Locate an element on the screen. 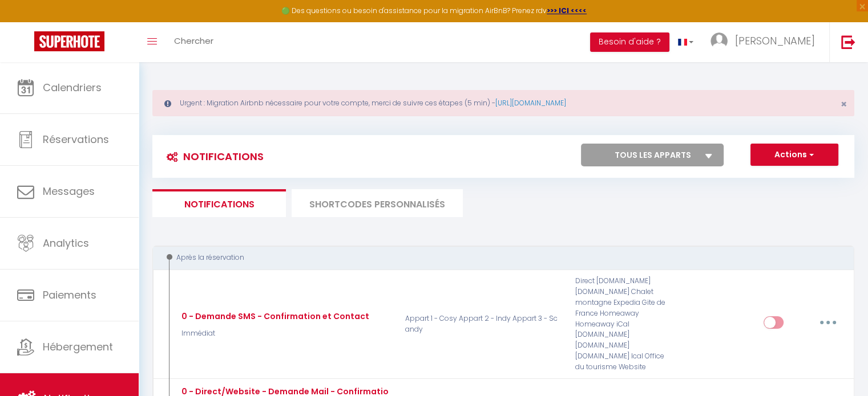  div: Après la réservation is located at coordinates (497, 257).